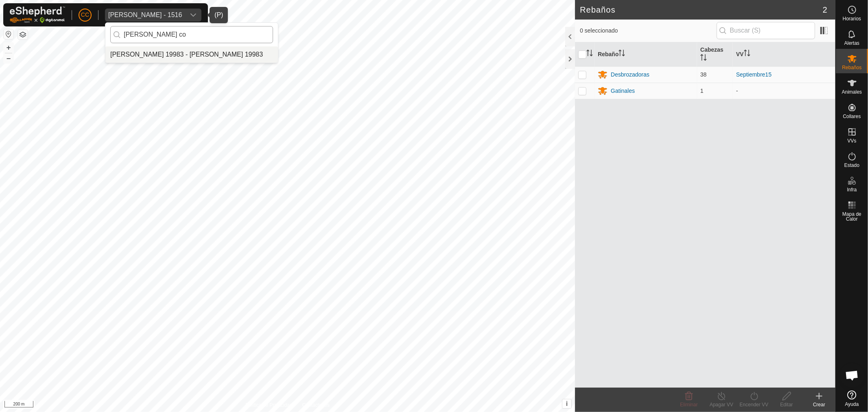 The height and width of the screenshot is (412, 868). What do you see at coordinates (648, 31) in the screenshot?
I see `span: 0 seleccionado` at bounding box center [648, 31].